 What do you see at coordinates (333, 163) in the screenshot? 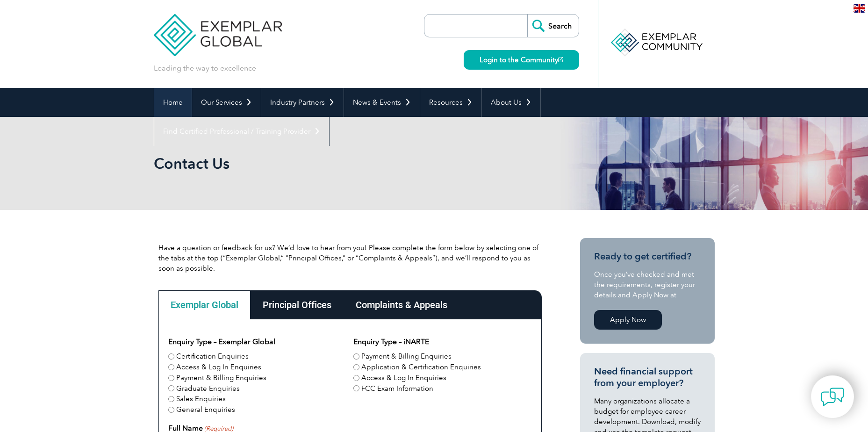
I see `h1: Contact Us` at bounding box center [333, 163].